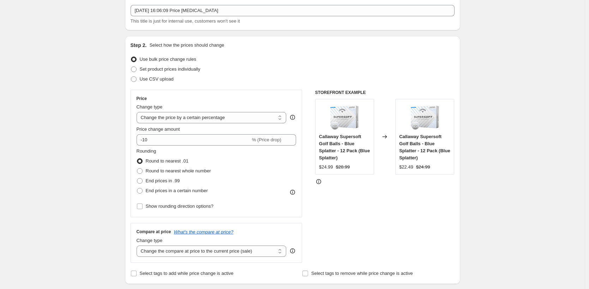 The image size is (589, 289). Describe the element at coordinates (170, 69) in the screenshot. I see `span: Set product prices individually` at that location.